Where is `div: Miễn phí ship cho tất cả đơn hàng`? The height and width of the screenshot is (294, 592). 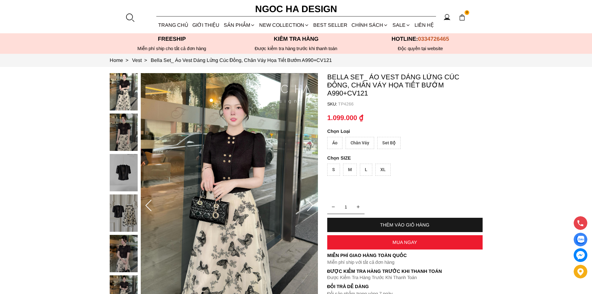
div: Miễn phí ship cho tất cả đơn hàng is located at coordinates (172, 48).